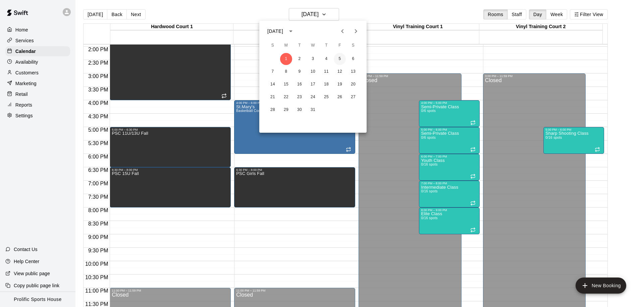 The width and height of the screenshot is (644, 307). What do you see at coordinates (313, 97) in the screenshot?
I see `button: 24` at bounding box center [313, 97].